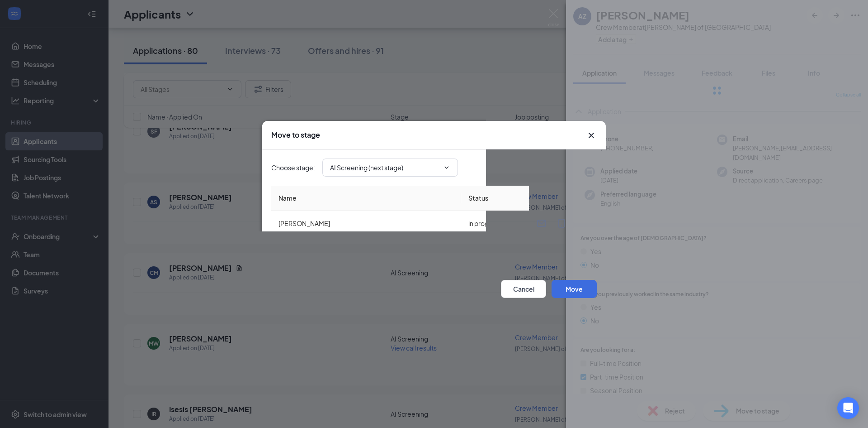  Describe the element at coordinates (366, 198) in the screenshot. I see `th: Name` at that location.